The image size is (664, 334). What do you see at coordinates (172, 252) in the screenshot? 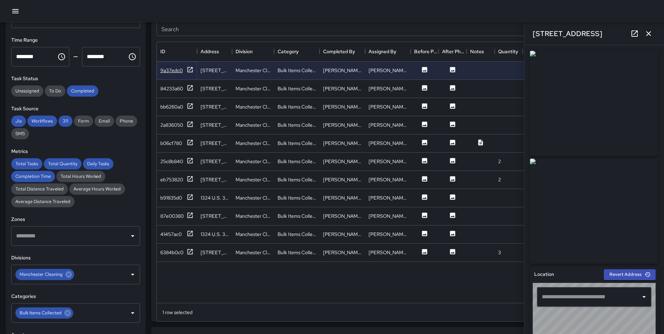
I see `div: 6384b0c0` at bounding box center [172, 252].